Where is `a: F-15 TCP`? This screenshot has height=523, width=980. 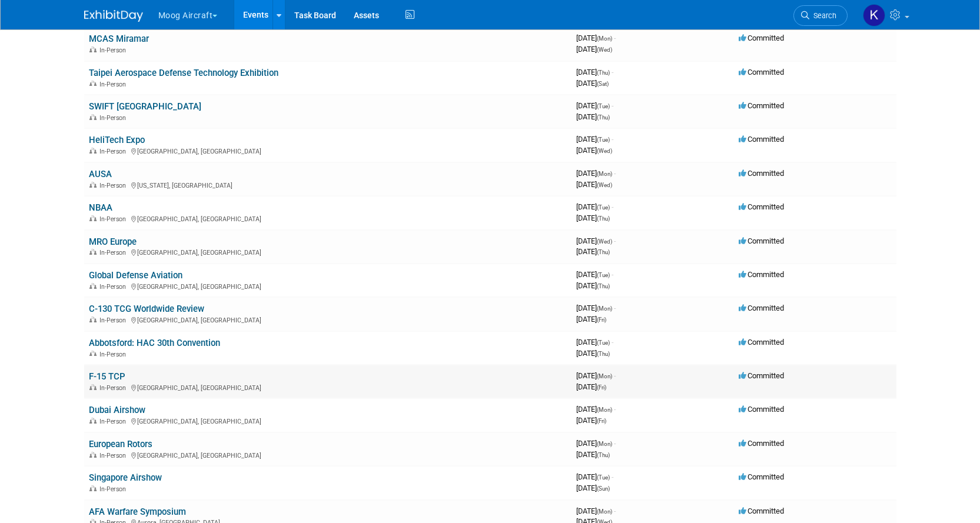
a: F-15 TCP is located at coordinates (107, 376).